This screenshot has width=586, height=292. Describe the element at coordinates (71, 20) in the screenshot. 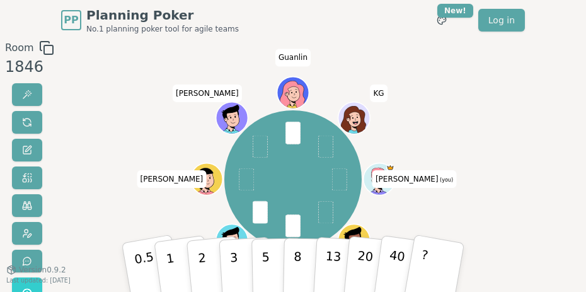

I see `span: PP` at that location.